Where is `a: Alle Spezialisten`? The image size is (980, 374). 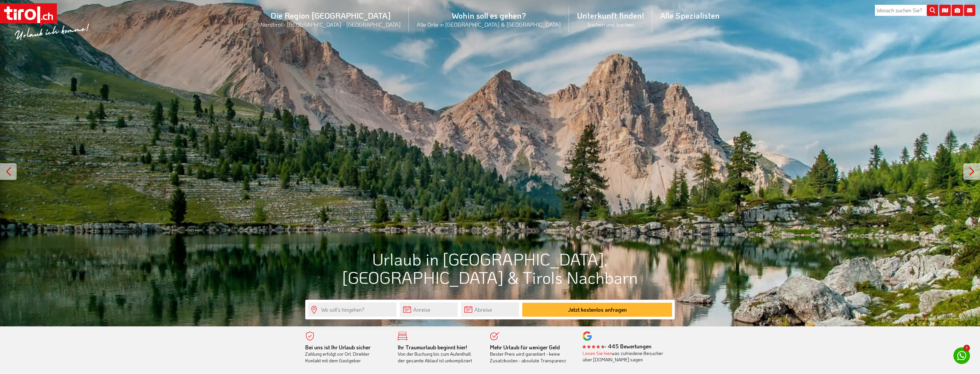
a: Alle Spezialisten is located at coordinates (690, 15).